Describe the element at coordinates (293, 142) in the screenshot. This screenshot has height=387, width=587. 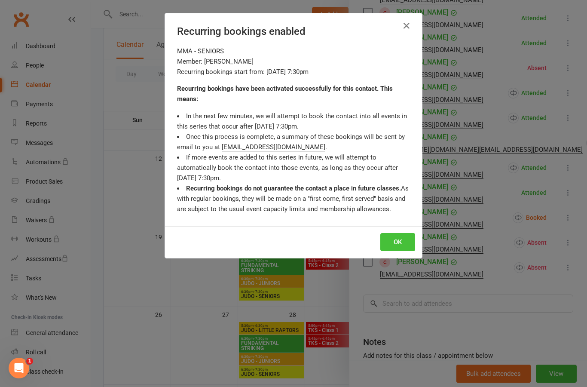
I see `li: Once this process is complete, a summary of these bookings will be sent by email to you at .` at that location.